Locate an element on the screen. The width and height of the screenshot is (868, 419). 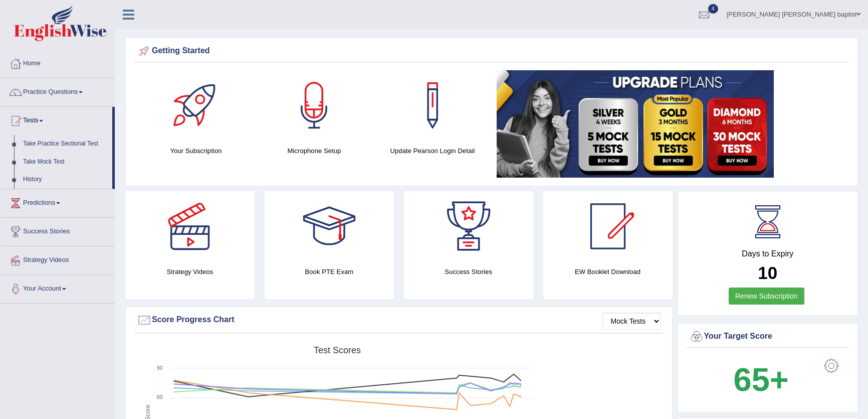
a: Tests is located at coordinates (56, 119).